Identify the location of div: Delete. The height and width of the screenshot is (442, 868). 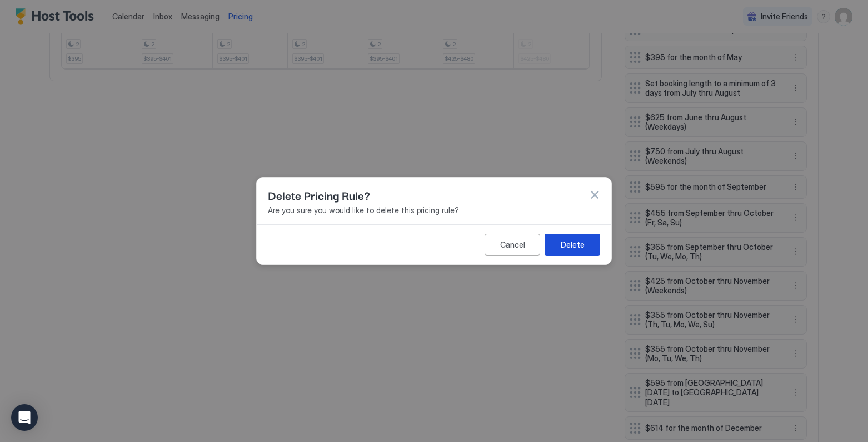
(573, 244).